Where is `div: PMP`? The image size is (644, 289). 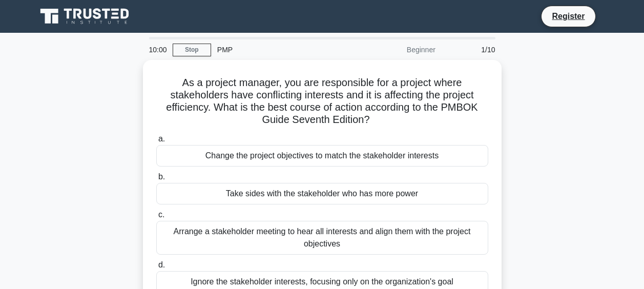
div: PMP is located at coordinates (282, 50).